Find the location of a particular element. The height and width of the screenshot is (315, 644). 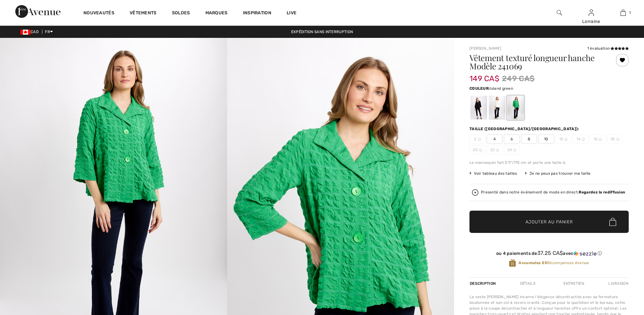

span: FR is located at coordinates (49, 32).